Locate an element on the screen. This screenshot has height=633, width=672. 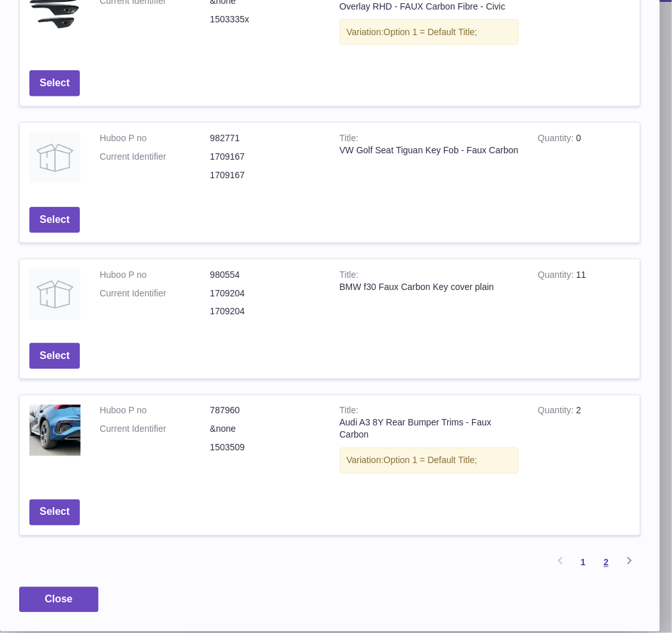
dd: 1503509 is located at coordinates (265, 448).